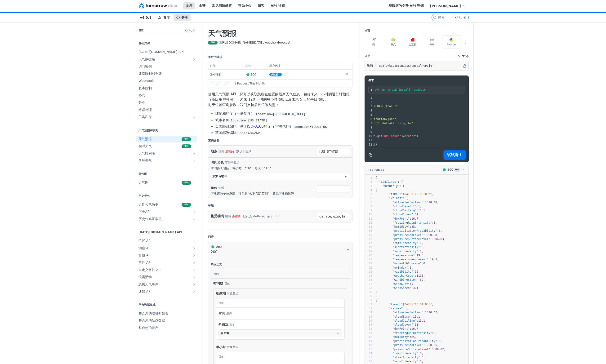 The width and height of the screenshot is (606, 364). What do you see at coordinates (397, 123) in the screenshot?
I see `span: "deflate, gzip, br"` at bounding box center [397, 123].